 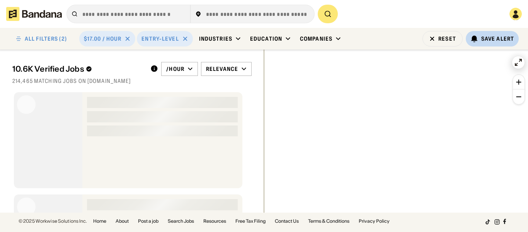 I want to click on div: 10.6K Verified Jobs, so click(x=78, y=69).